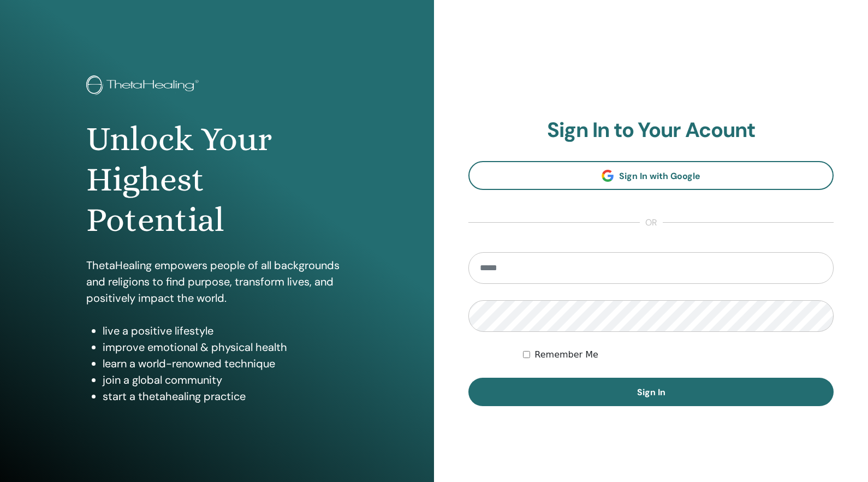  What do you see at coordinates (566, 354) in the screenshot?
I see `label: Remember Me` at bounding box center [566, 354].